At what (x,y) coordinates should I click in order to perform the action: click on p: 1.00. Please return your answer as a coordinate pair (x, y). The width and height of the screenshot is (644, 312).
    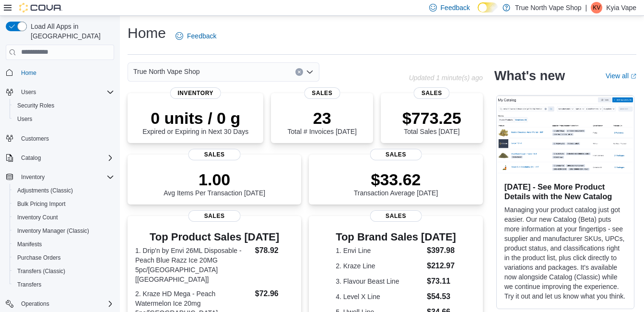
    Looking at the image, I should click on (214, 180).